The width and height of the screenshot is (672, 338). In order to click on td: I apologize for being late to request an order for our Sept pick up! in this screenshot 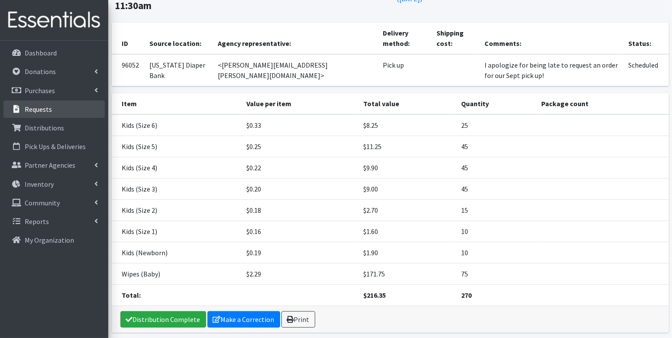, I will do `click(551, 70)`.